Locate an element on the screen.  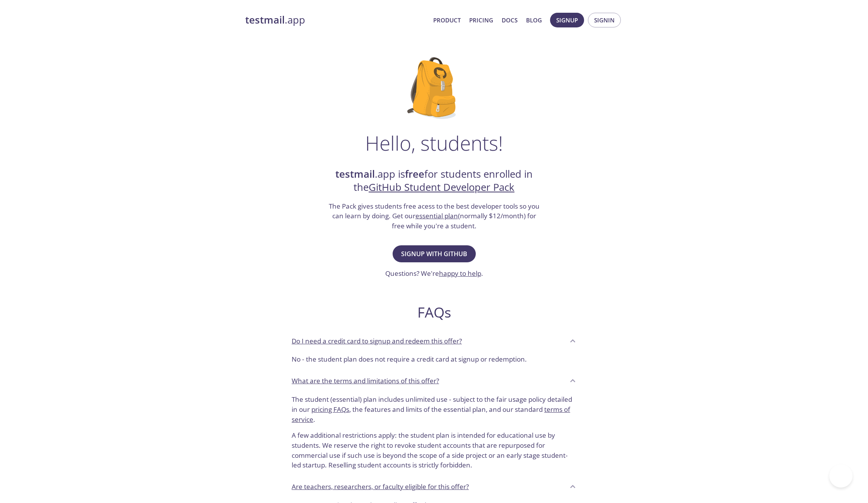
span: Signup is located at coordinates (567, 20).